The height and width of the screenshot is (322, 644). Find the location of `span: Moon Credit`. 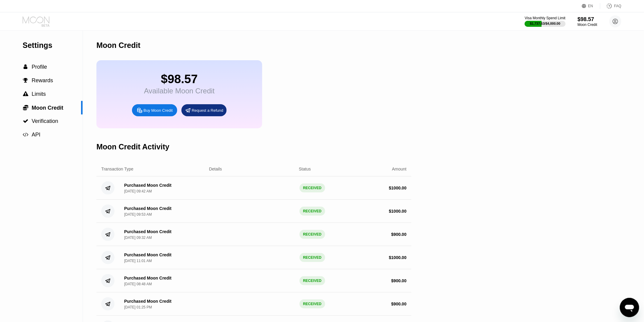

span: Moon Credit is located at coordinates (47, 108).